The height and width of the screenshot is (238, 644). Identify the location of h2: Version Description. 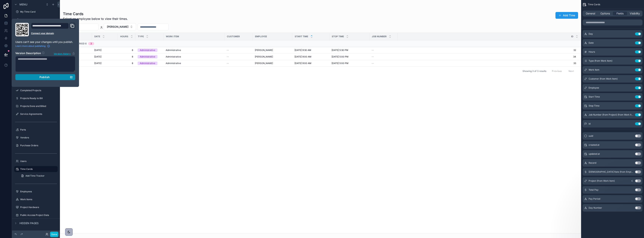
(28, 53).